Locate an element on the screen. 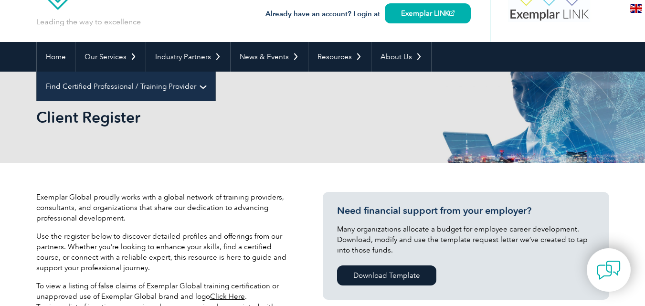 The image size is (645, 306). h3: Already have an account? Login at is located at coordinates (368, 14).